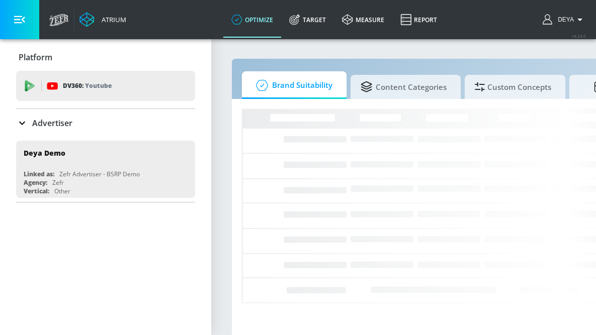  What do you see at coordinates (579, 36) in the screenshot?
I see `span: v 4.24.0` at bounding box center [579, 36].